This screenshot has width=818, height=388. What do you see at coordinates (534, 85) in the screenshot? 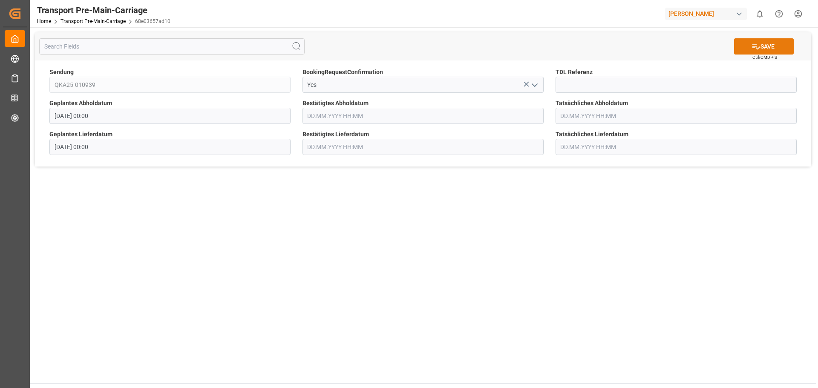
I see `button: open menu` at bounding box center [534, 85].